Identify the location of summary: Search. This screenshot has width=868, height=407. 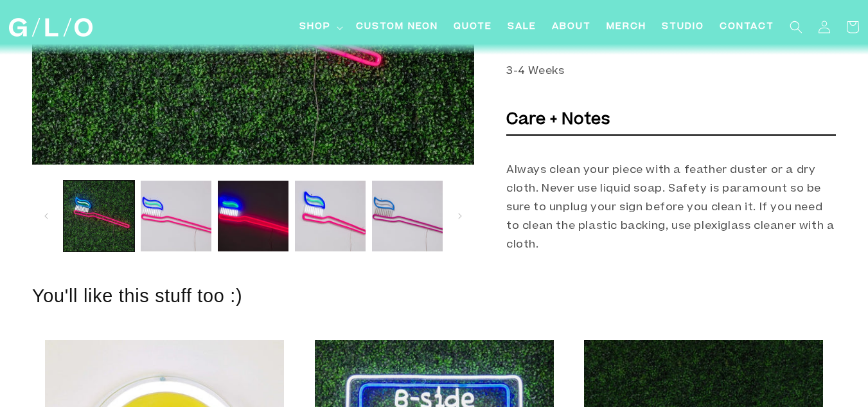
(796, 27).